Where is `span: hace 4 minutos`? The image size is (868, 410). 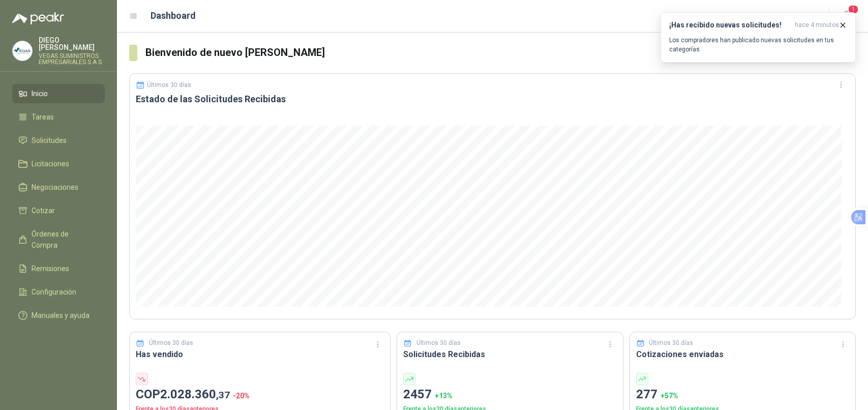 span: hace 4 minutos is located at coordinates (817, 25).